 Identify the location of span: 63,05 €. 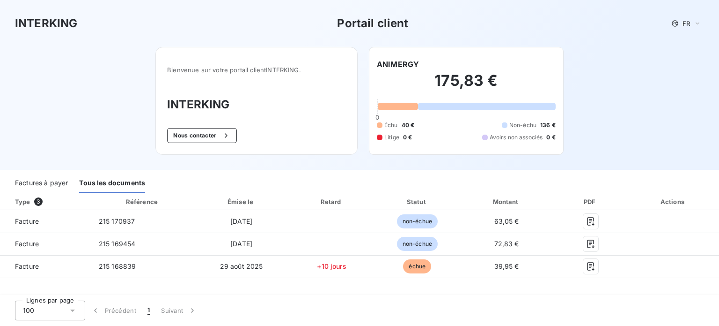
(507, 221).